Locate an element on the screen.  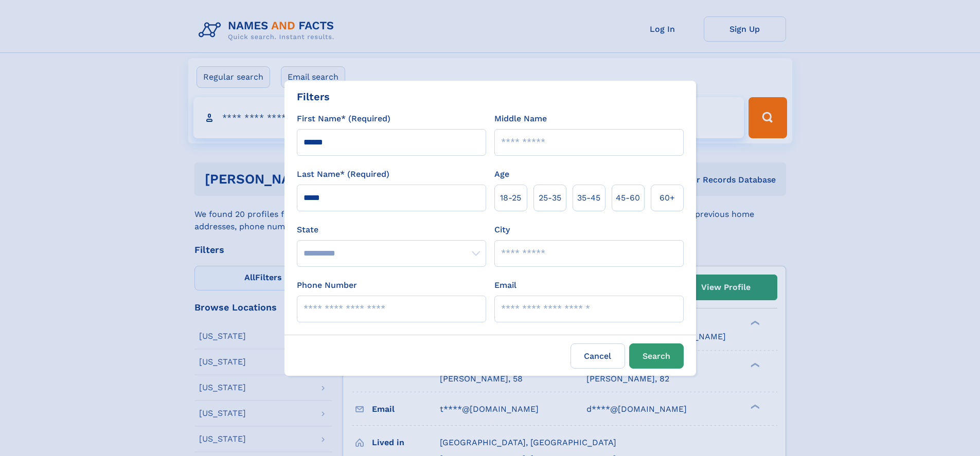
label: Phone Number is located at coordinates (327, 285).